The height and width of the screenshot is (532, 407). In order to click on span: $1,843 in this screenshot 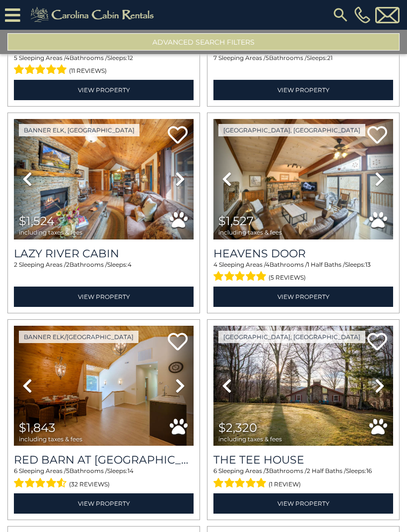, I will do `click(37, 427)`.